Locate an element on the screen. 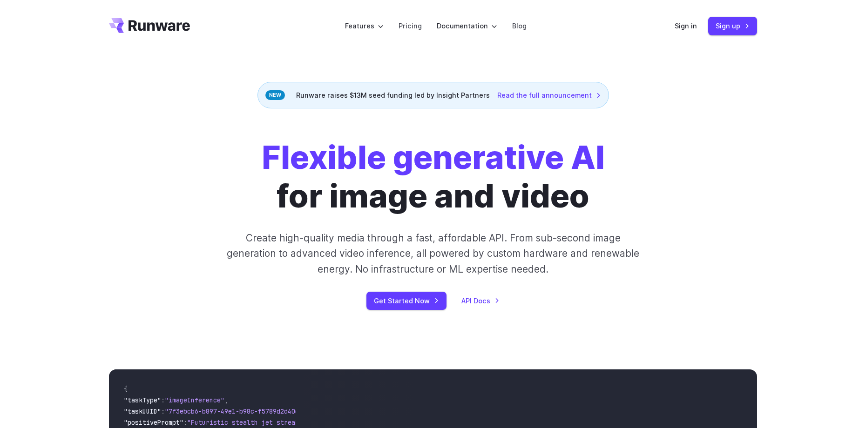  p: Create high-quality media through a fast, affordable API. From sub-second image generation to adv... is located at coordinates (433, 254).